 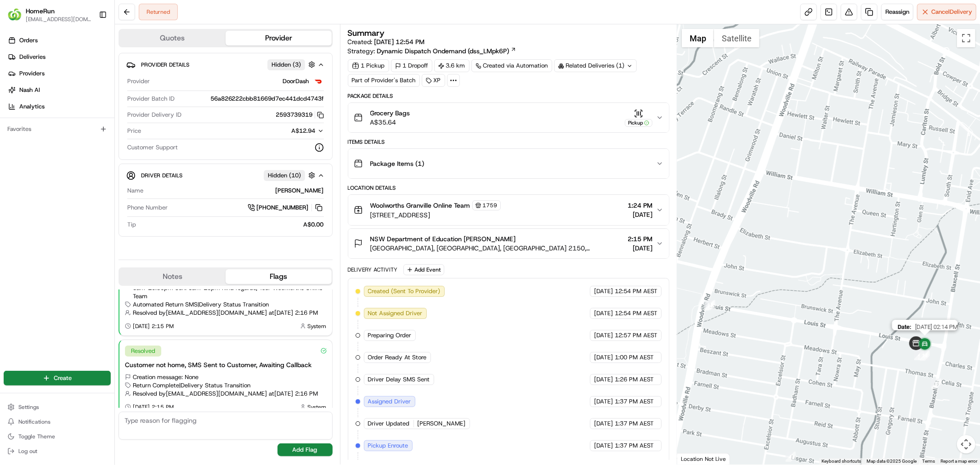 I want to click on button: Flags, so click(x=278, y=276).